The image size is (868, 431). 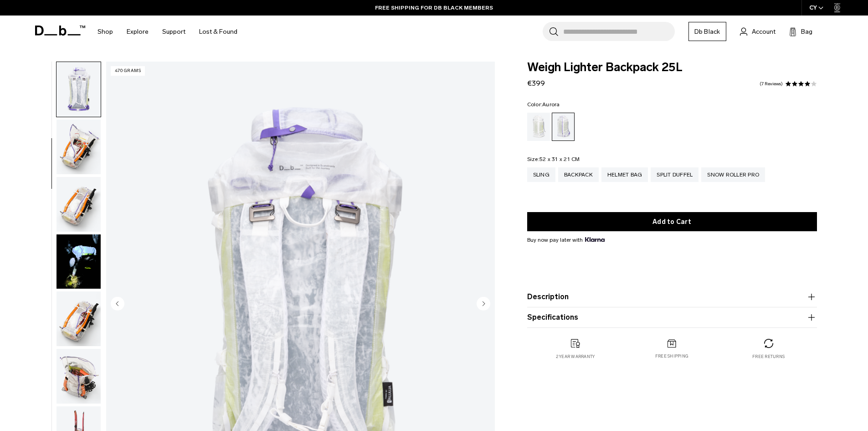 What do you see at coordinates (544, 105) in the screenshot?
I see `legend: Color:` at bounding box center [544, 105].